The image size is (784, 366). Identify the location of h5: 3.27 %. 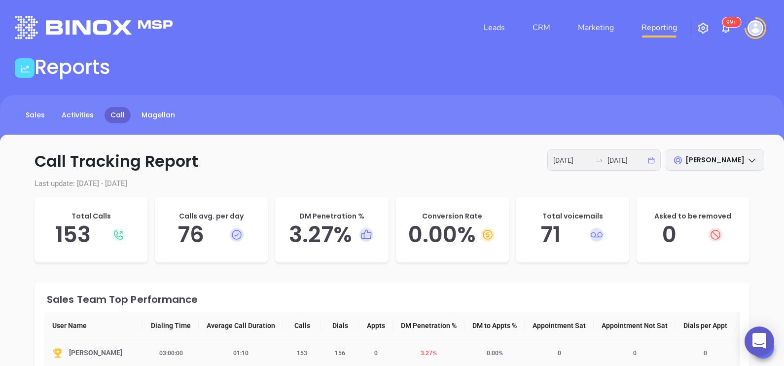
(331, 235).